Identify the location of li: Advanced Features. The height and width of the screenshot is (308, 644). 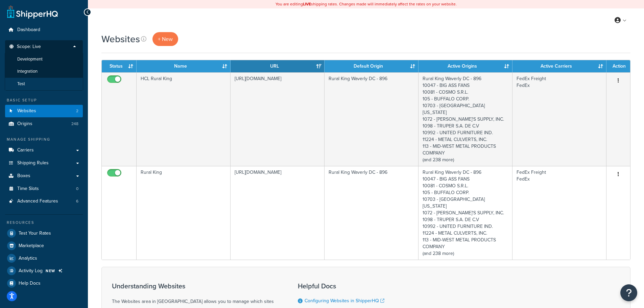
(44, 201).